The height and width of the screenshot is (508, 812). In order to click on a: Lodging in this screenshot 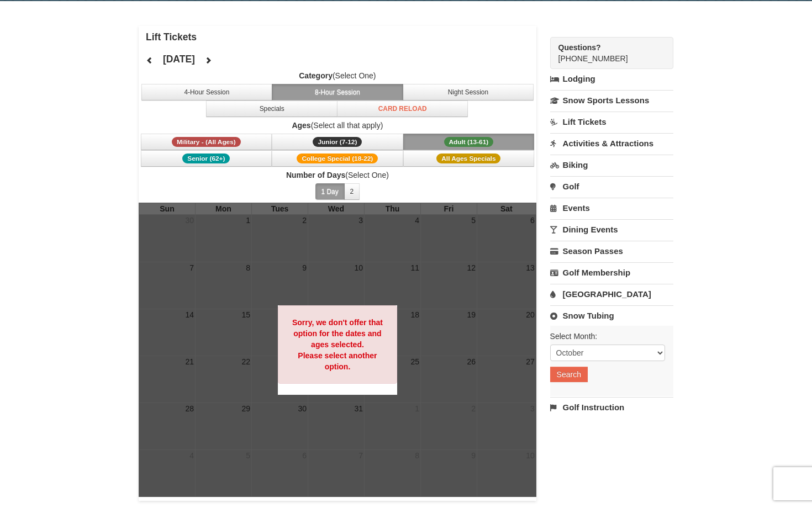, I will do `click(612, 79)`.